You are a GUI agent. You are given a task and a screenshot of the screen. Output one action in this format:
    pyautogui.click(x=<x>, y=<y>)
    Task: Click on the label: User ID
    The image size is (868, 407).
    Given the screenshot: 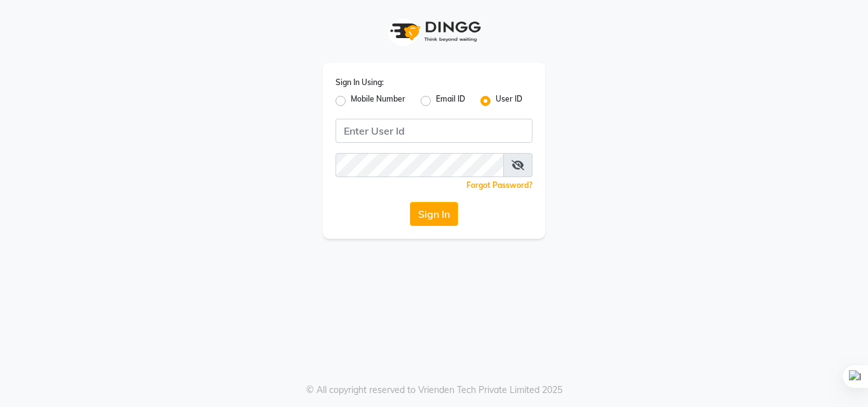 What is the action you would take?
    pyautogui.click(x=509, y=101)
    